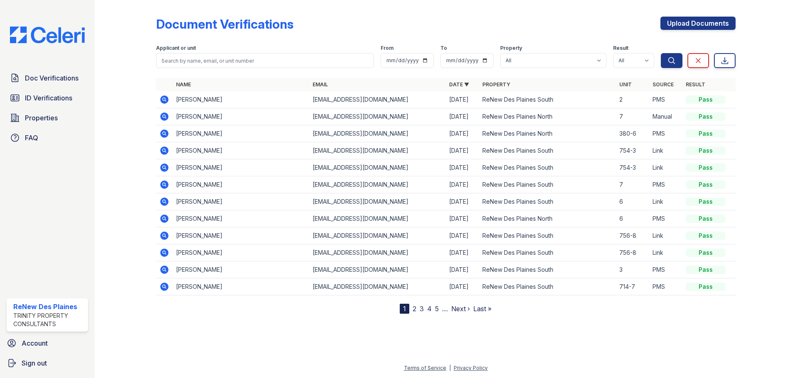 Image resolution: width=797 pixels, height=378 pixels. Describe the element at coordinates (47, 138) in the screenshot. I see `a: FAQ` at that location.